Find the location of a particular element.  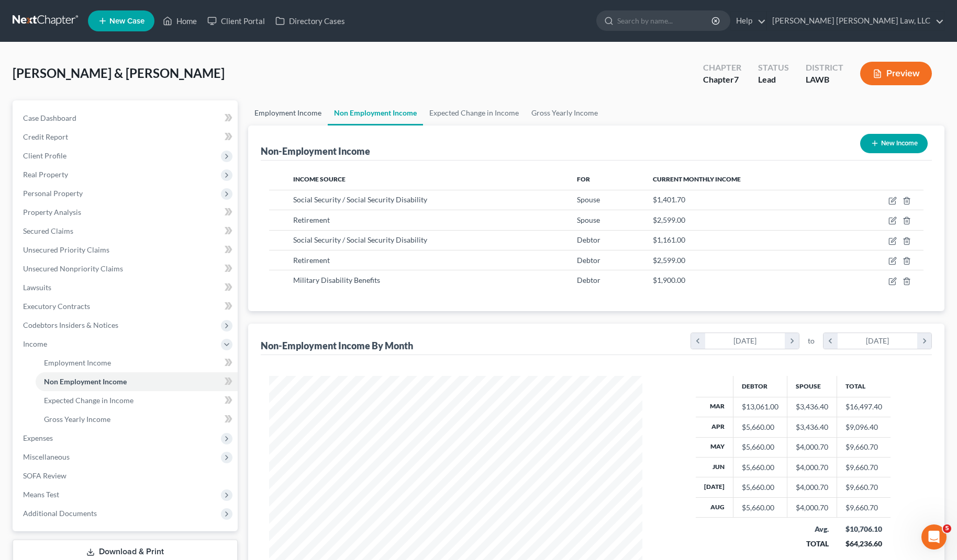

span: Expenses is located at coordinates (38, 438).